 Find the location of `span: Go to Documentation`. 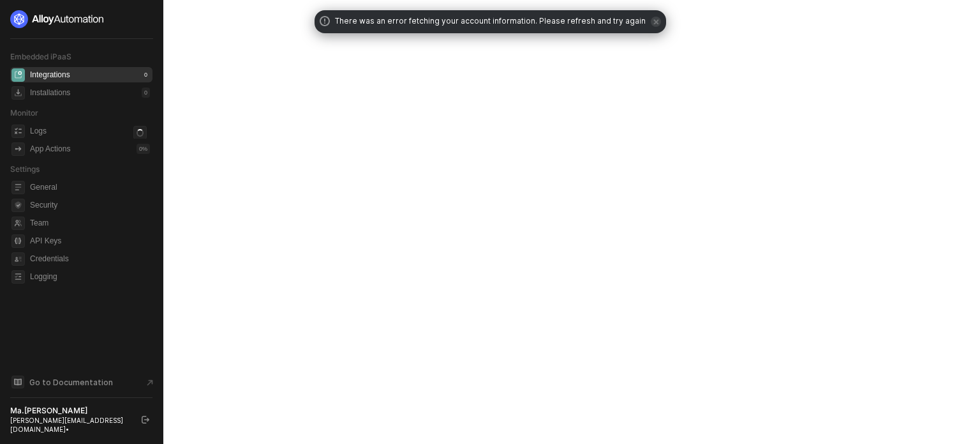

span: Go to Documentation is located at coordinates (71, 382).